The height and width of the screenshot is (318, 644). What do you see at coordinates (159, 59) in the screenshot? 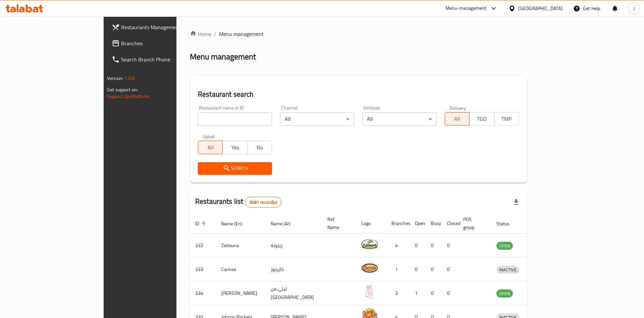
I see `a: Search Branch Phone` at bounding box center [159, 59].